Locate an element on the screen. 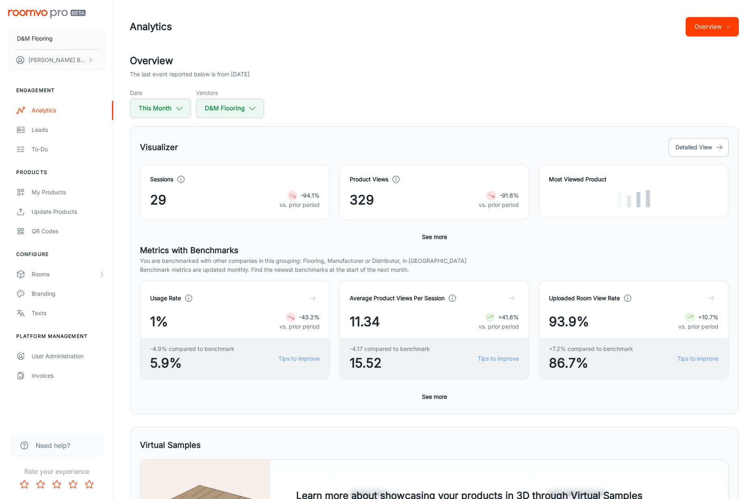  span: 5.9% is located at coordinates (192, 363).